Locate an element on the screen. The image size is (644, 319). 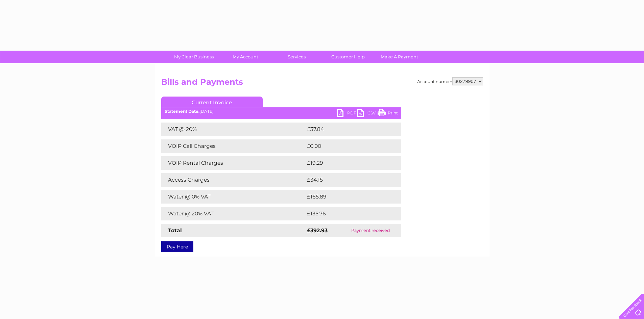
td: £19.29 is located at coordinates (346, 163).